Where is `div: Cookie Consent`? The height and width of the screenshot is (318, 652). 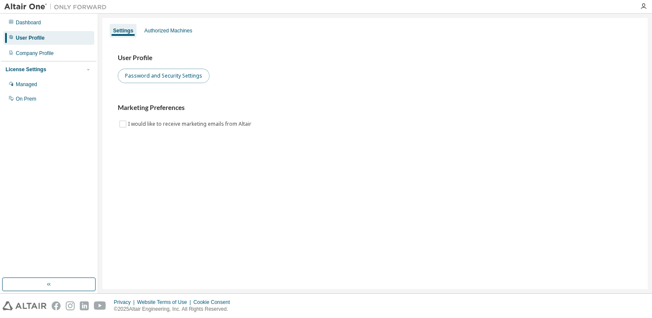
div: Cookie Consent is located at coordinates (214, 303).